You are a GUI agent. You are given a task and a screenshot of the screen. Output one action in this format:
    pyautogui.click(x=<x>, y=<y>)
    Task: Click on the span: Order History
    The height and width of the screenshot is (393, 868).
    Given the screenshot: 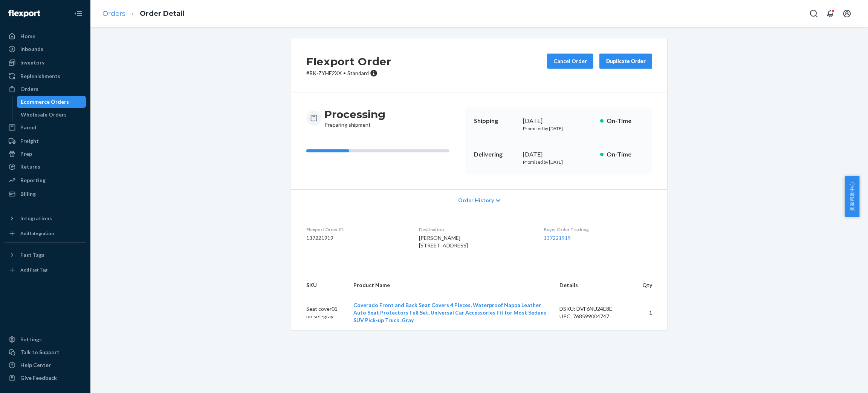 What is the action you would take?
    pyautogui.click(x=476, y=201)
    